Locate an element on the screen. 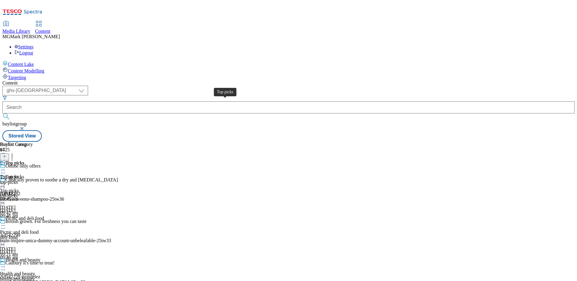 The width and height of the screenshot is (577, 281). a: Logout is located at coordinates (24, 53).